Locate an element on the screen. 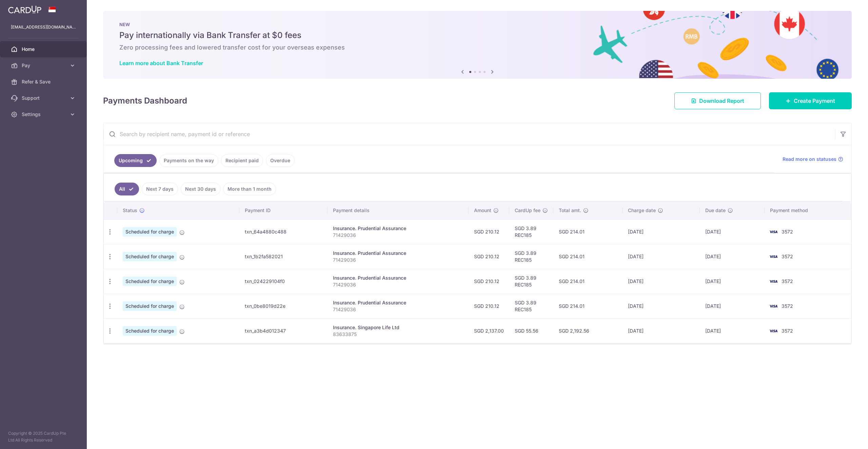 The image size is (868, 449). td: SGD 2,192.56 is located at coordinates (588, 330).